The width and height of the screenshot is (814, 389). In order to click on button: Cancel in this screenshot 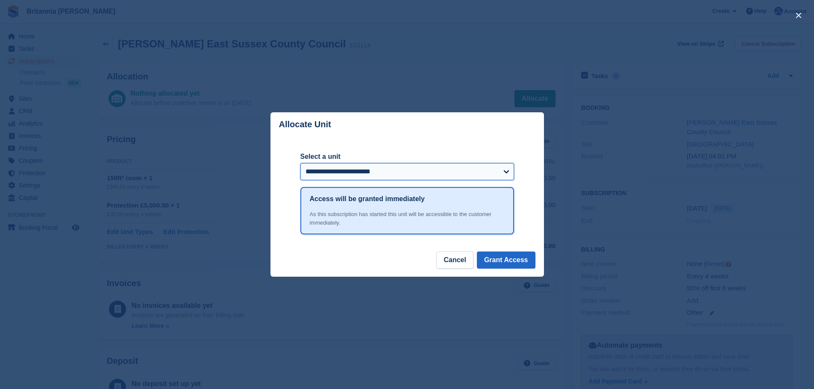, I will do `click(455, 260)`.